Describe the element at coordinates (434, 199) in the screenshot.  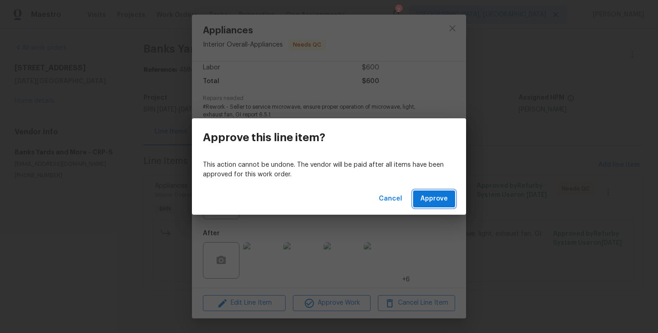
I see `span: Approve` at that location.